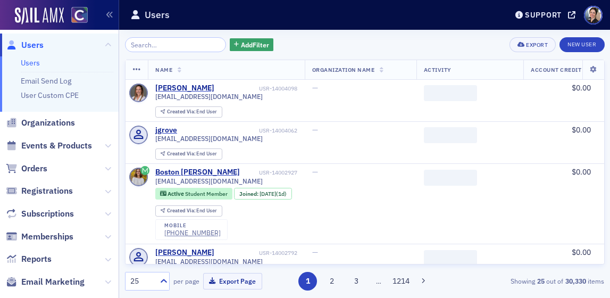 This screenshot has height=298, width=610. I want to click on a: Subscriptions, so click(40, 214).